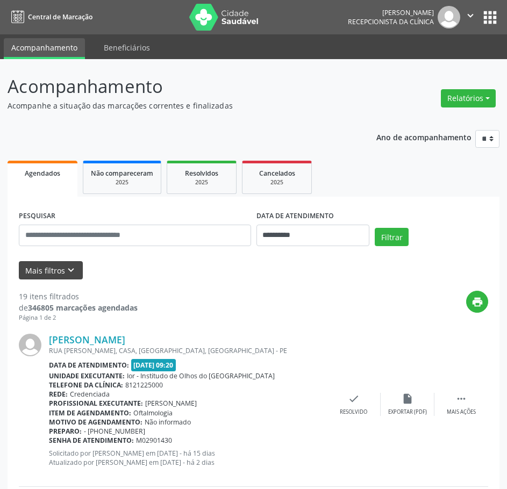 Image resolution: width=507 pixels, height=489 pixels. Describe the element at coordinates (65, 431) in the screenshot. I see `b: Preparo:` at that location.